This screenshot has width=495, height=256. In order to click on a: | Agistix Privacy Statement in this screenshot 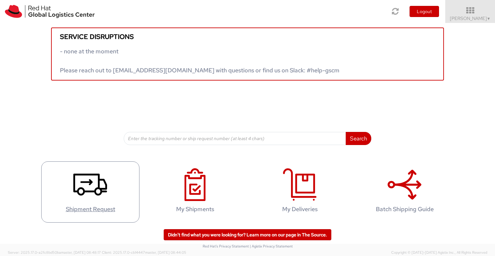, I will do `click(271, 246)`.